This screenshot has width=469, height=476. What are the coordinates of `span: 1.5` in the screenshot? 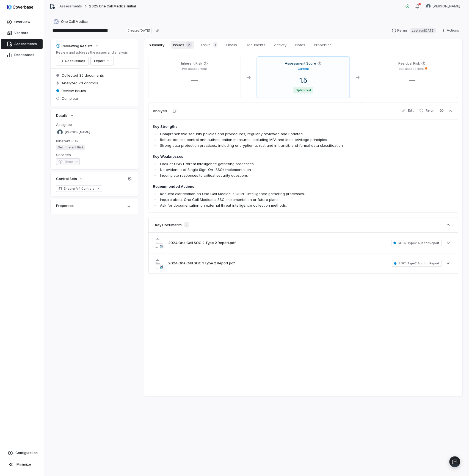 It's located at (303, 80).